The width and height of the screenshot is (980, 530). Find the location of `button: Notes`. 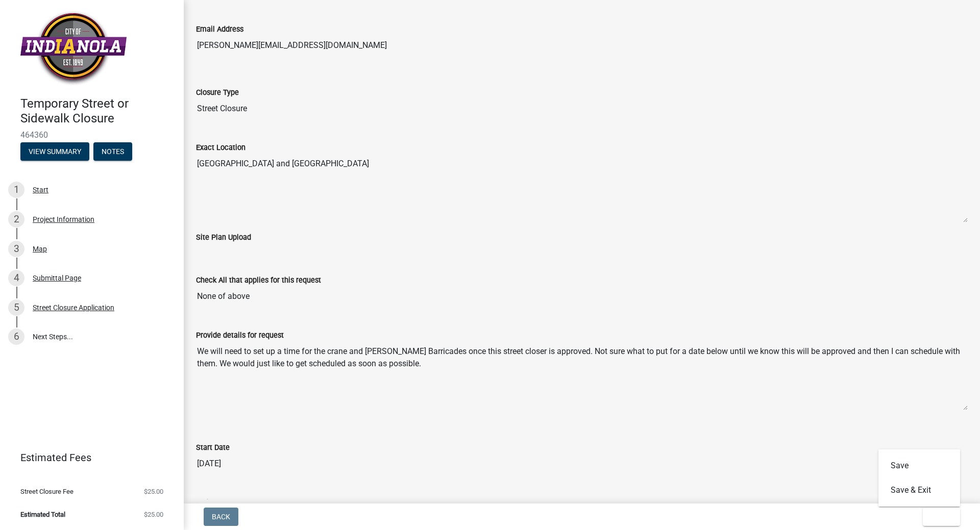

button: Notes is located at coordinates (113, 151).